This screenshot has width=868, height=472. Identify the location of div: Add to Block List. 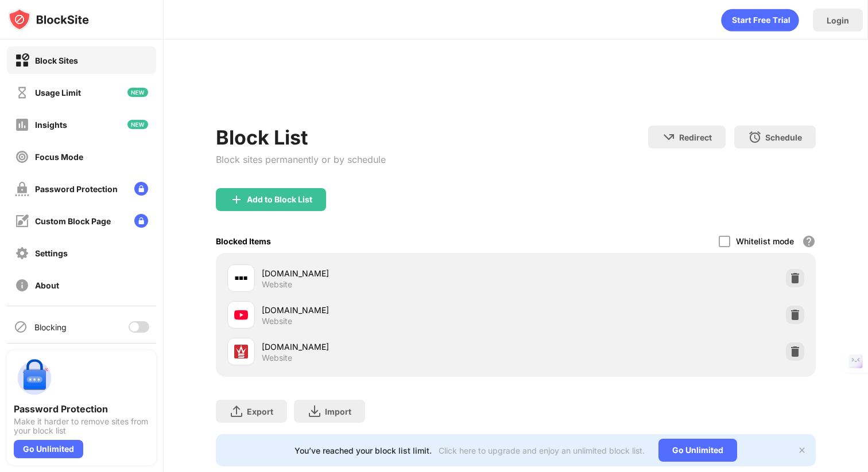
(280, 200).